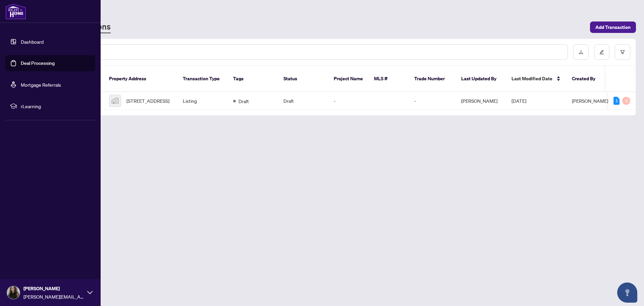  Describe the element at coordinates (115, 101) in the screenshot. I see `img: thumbnail-img` at that location.